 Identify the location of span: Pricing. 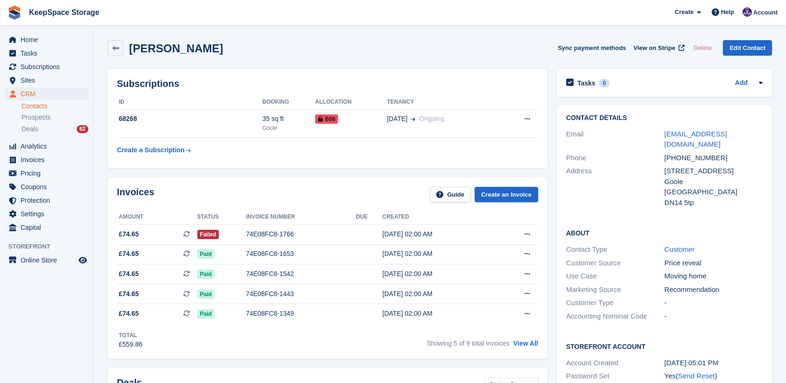
(49, 173).